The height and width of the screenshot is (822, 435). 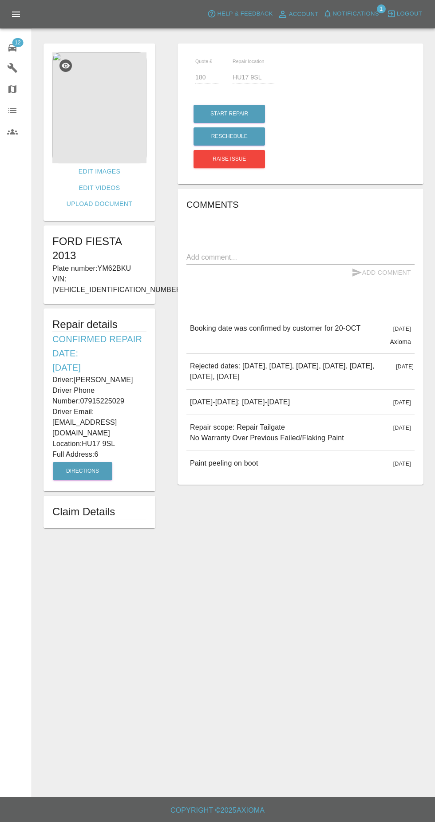 I want to click on p: Paint peeling on boot, so click(x=224, y=463).